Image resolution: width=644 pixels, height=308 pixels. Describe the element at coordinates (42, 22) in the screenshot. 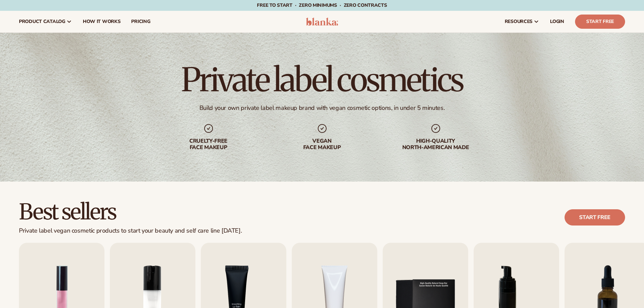

I see `span: product catalog` at that location.